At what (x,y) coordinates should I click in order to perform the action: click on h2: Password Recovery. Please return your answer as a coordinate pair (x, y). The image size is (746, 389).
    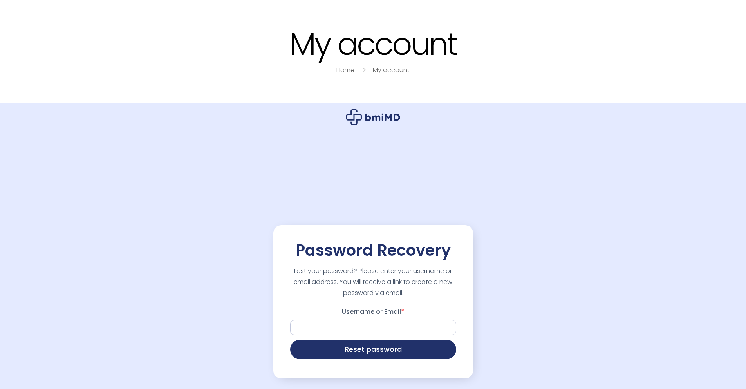
    Looking at the image, I should click on (373, 250).